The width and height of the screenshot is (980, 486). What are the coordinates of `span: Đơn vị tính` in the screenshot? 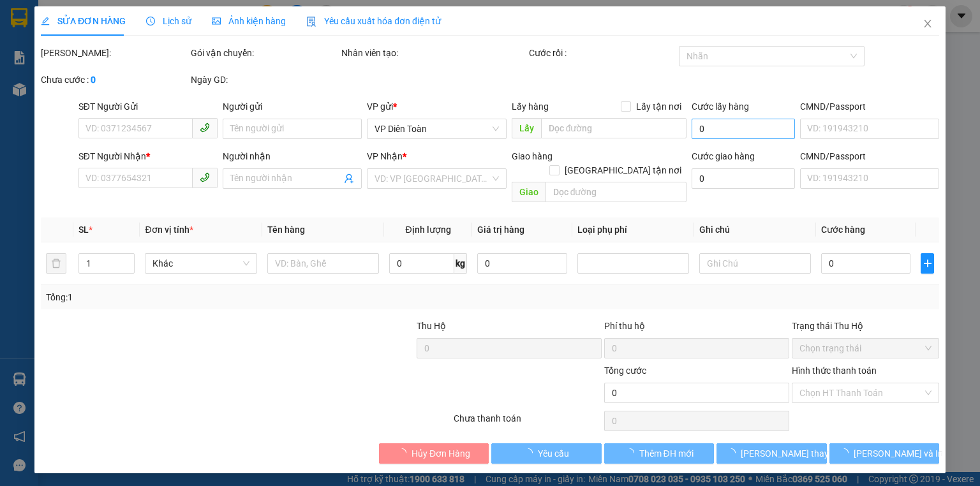 It's located at (169, 229).